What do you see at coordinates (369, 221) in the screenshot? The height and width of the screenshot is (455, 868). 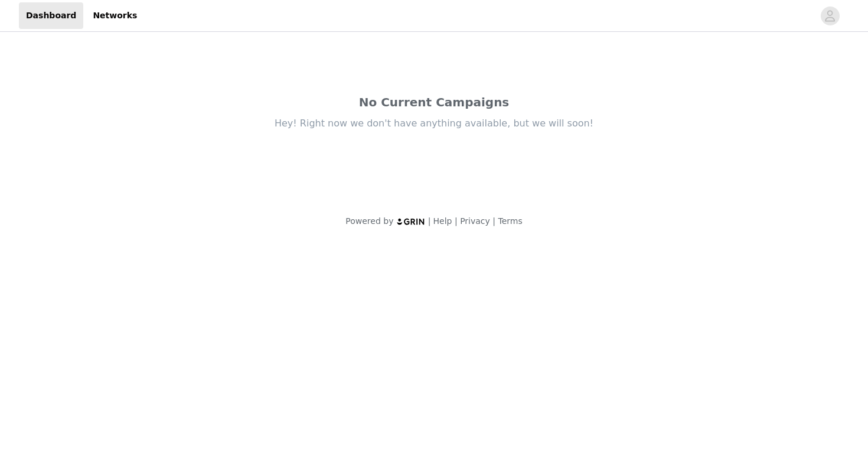 I see `span: Powered by` at bounding box center [369, 221].